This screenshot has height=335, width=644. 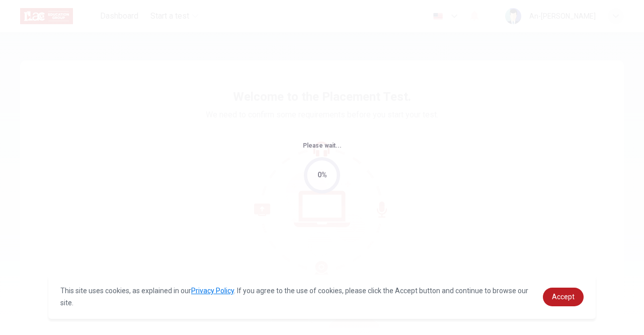 I want to click on div: cookieconsent, so click(x=322, y=297).